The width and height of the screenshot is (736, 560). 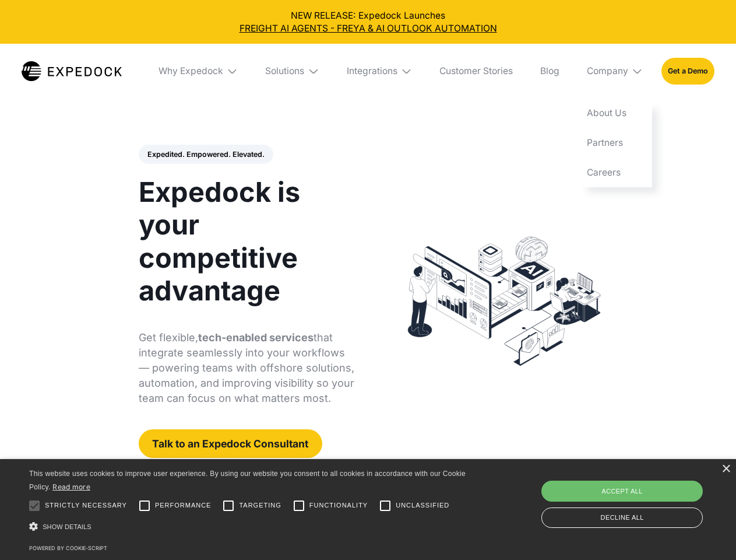 What do you see at coordinates (247, 480) in the screenshot?
I see `span: This website uses cookies to improve user experience. By using our website you consent to all coo...` at bounding box center [247, 480].